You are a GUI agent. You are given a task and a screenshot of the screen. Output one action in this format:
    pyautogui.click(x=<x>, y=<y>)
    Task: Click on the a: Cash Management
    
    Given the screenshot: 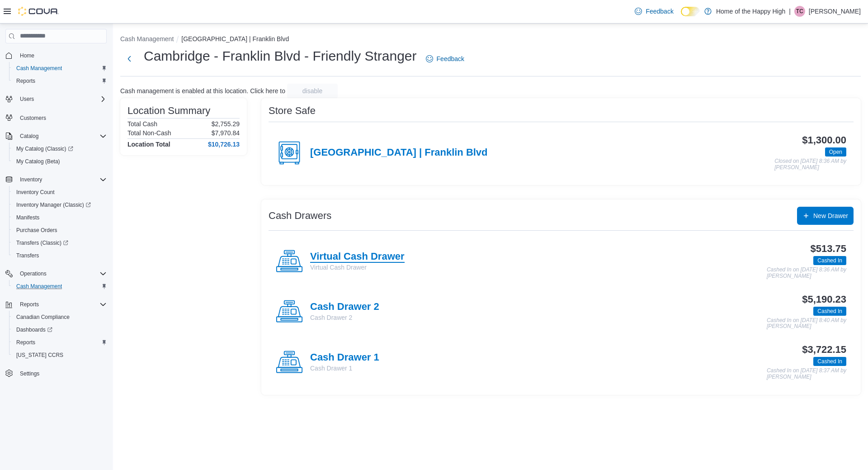 What is the action you would take?
    pyautogui.click(x=39, y=68)
    